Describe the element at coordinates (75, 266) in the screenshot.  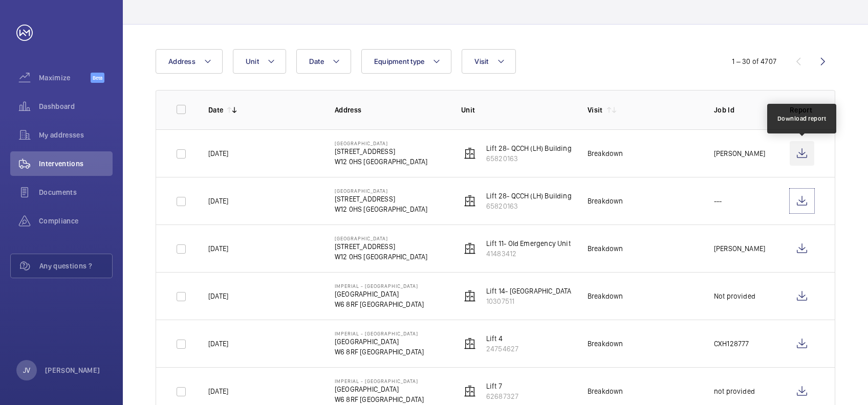
I see `span: Any questions ?` at that location.